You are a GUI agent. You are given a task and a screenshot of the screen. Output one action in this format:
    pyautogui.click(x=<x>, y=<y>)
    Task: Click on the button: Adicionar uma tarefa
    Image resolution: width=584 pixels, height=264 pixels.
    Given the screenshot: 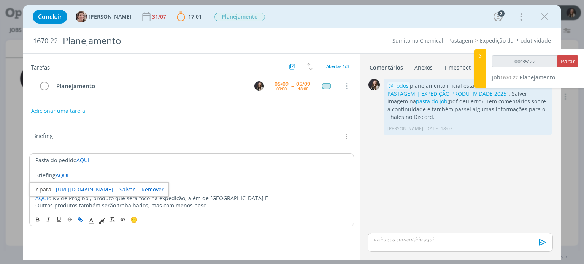 What is the action you would take?
    pyautogui.click(x=58, y=111)
    